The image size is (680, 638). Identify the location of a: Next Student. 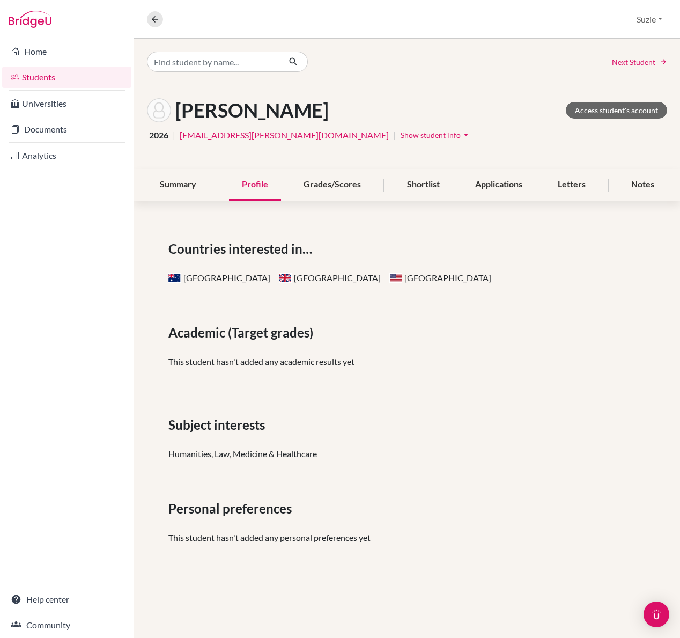
(639, 62).